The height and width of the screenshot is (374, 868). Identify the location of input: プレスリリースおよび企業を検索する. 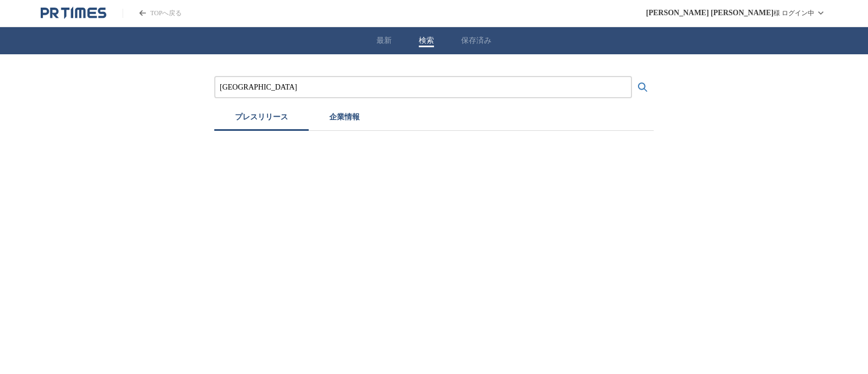
(423, 87).